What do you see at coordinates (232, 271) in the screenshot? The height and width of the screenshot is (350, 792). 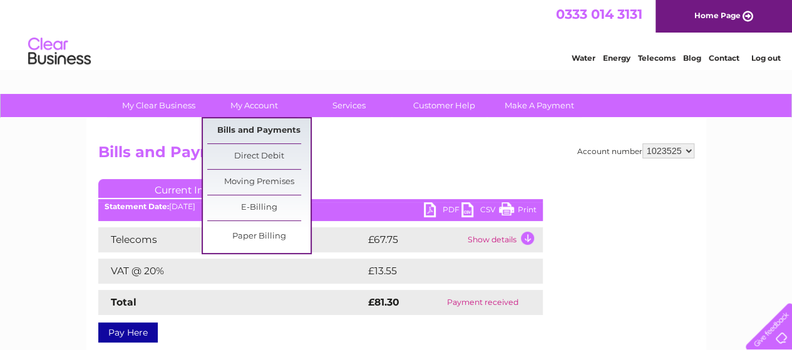 I see `td: VAT @ 20%` at bounding box center [232, 271].